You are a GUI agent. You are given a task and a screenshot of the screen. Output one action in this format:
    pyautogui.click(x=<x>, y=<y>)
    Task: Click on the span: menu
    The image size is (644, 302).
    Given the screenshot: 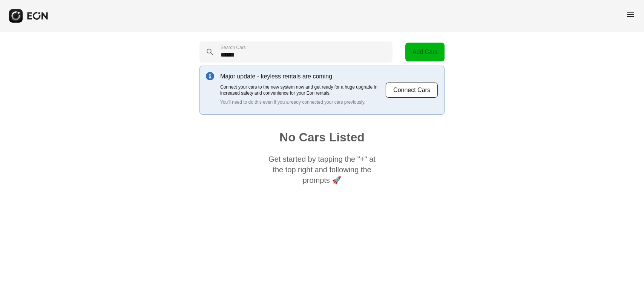 What is the action you would take?
    pyautogui.click(x=631, y=15)
    